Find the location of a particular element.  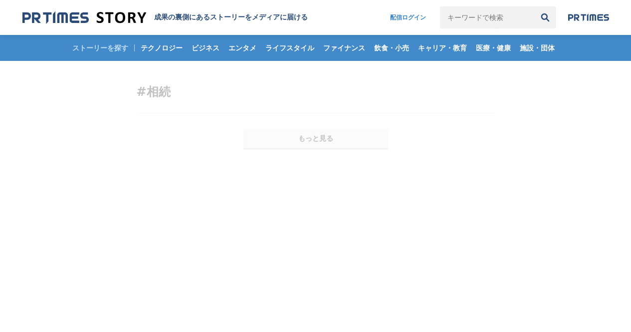

a: ファイナンス is located at coordinates (344, 48).